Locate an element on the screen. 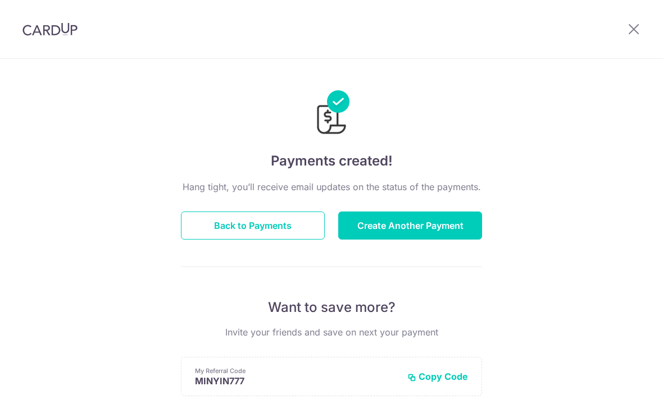 The image size is (663, 400). p: My Referral Code is located at coordinates (296, 371).